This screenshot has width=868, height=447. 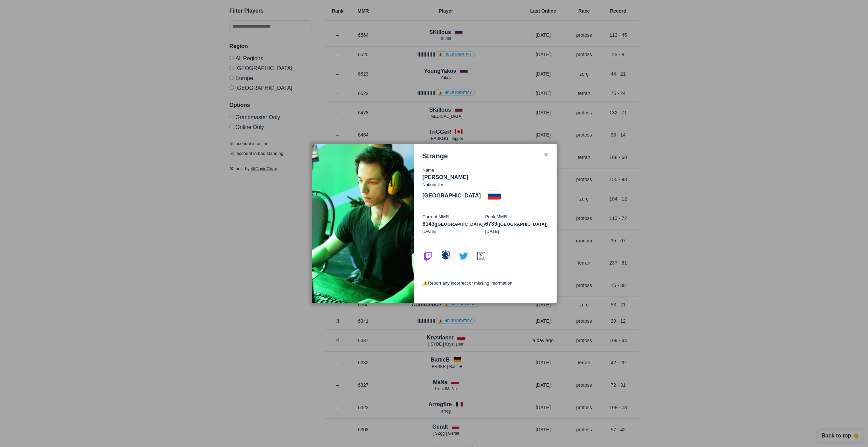 I want to click on p: 872698, so click(x=322, y=297).